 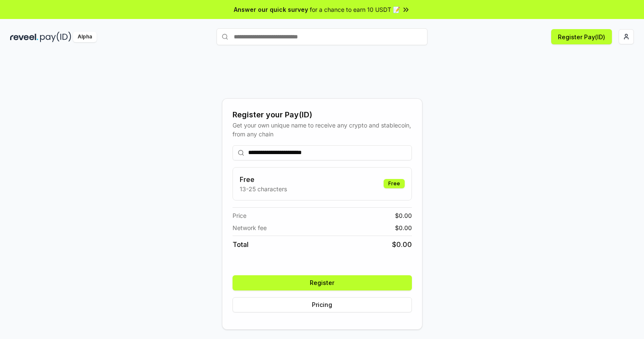 I want to click on img: reveel_dark, so click(x=24, y=36).